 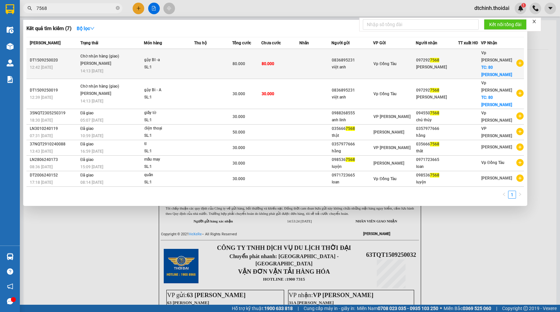 I want to click on div: việt anh, so click(x=352, y=97).